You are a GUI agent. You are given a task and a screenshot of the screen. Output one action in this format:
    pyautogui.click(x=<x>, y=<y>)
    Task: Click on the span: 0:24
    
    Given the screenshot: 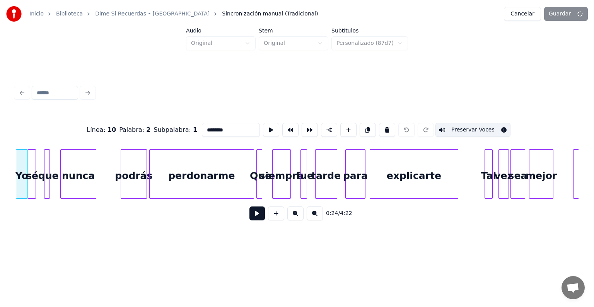 What is the action you would take?
    pyautogui.click(x=332, y=214)
    